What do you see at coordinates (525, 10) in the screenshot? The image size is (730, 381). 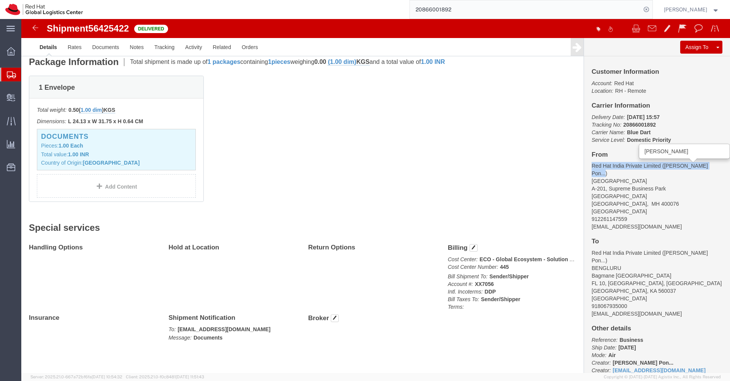 I see `input: Search for shipment number, reference number` at bounding box center [525, 10].